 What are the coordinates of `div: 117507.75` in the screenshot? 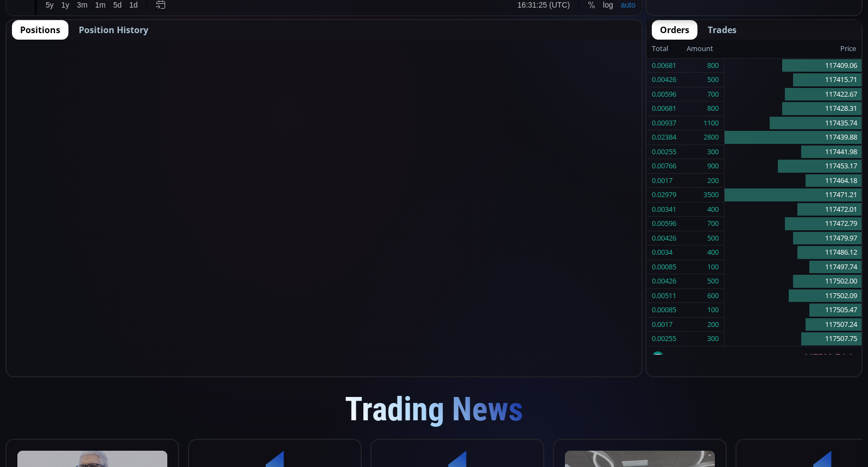 It's located at (793, 339).